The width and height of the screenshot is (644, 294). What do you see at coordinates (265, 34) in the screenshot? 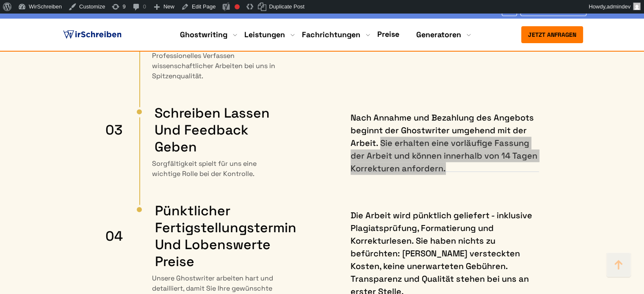
I see `a: Leistungen` at bounding box center [265, 34].